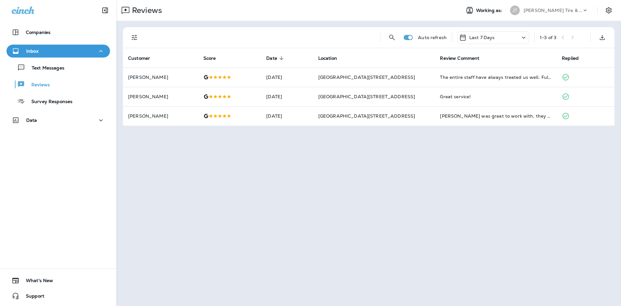 The image size is (621, 306). What do you see at coordinates (38, 32) in the screenshot?
I see `p: Companies` at bounding box center [38, 32].